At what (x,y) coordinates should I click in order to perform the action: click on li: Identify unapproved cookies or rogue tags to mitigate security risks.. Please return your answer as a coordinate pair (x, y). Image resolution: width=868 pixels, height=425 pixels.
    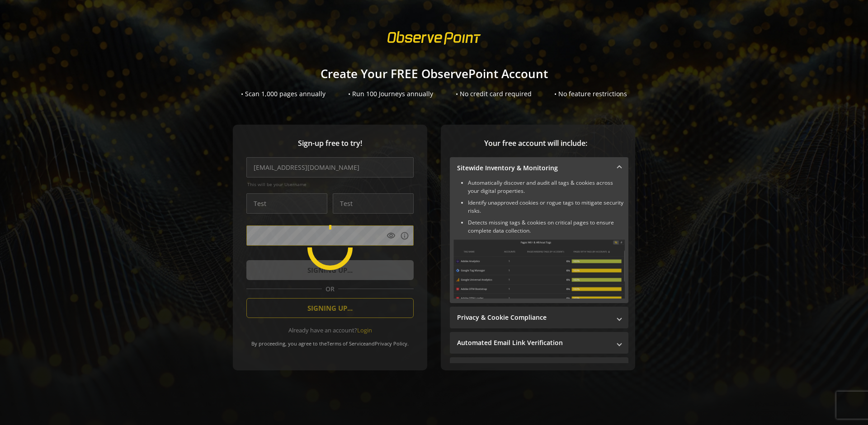
    Looking at the image, I should click on (546, 207).